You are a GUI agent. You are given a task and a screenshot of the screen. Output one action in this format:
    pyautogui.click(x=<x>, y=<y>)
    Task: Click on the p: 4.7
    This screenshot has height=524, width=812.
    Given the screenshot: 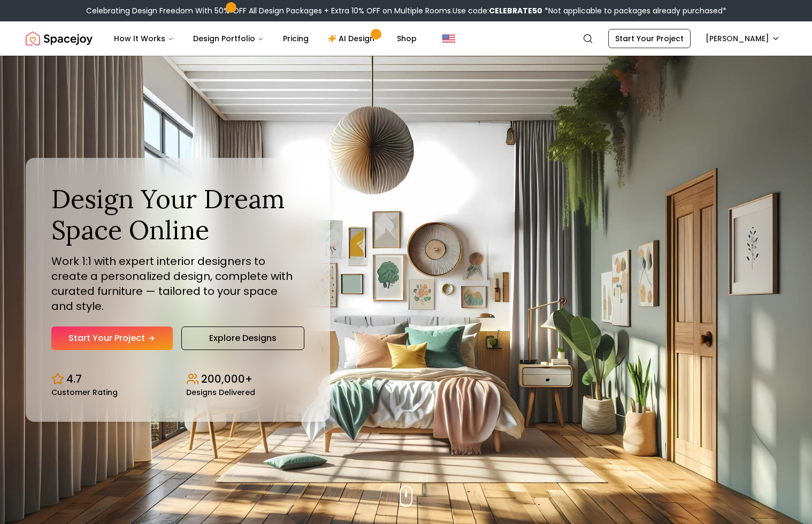 What is the action you would take?
    pyautogui.click(x=73, y=379)
    